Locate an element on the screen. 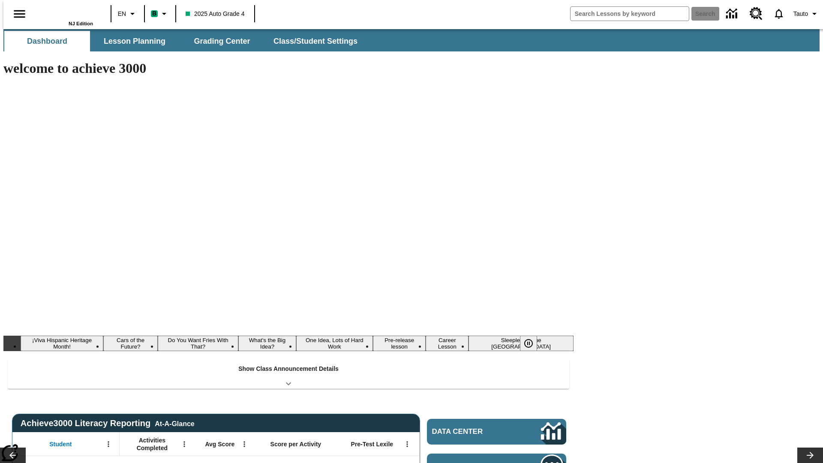 This screenshot has width=823, height=463. h1: welcome to achieve 3000 is located at coordinates (288, 68).